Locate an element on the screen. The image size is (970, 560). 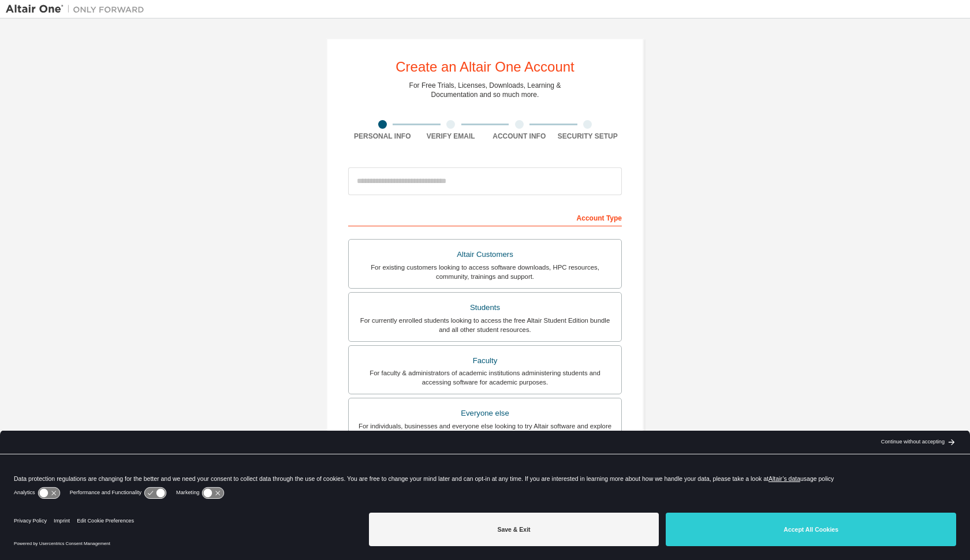
div: Security Setup is located at coordinates (588, 136).